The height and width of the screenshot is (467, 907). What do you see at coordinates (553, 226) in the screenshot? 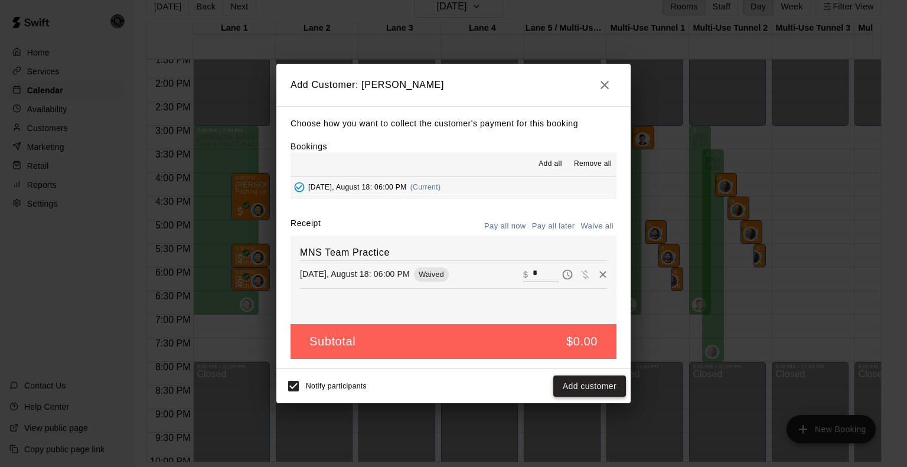
I see `button: Pay all later` at bounding box center [553, 226].